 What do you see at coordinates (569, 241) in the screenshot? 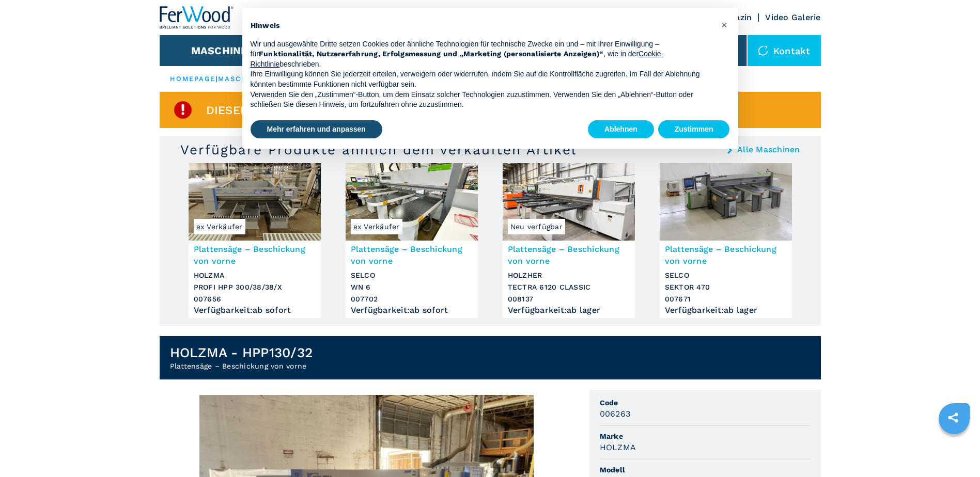
I see `a: Plattensäge – Beschickung von vorne HOLZHER TECTRA 6120 CLASSICNeu verfügbarPlattensäge – Beschic...` at bounding box center [569, 241].